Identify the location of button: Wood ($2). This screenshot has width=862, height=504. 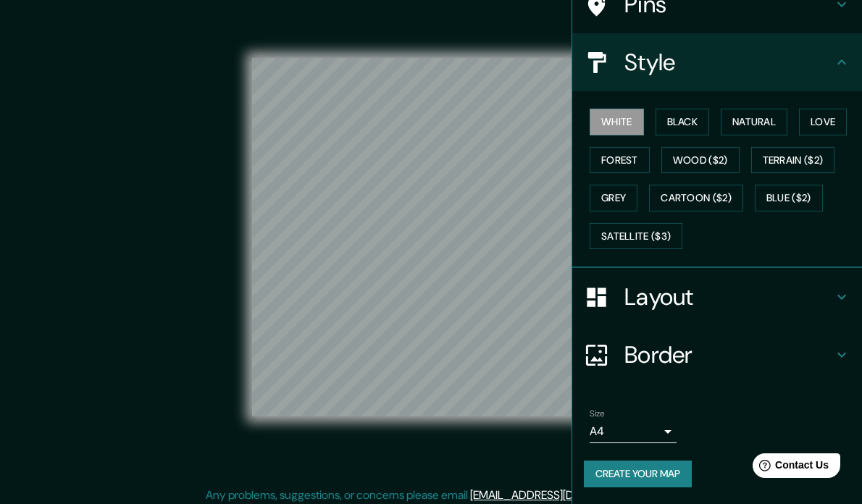
(700, 160).